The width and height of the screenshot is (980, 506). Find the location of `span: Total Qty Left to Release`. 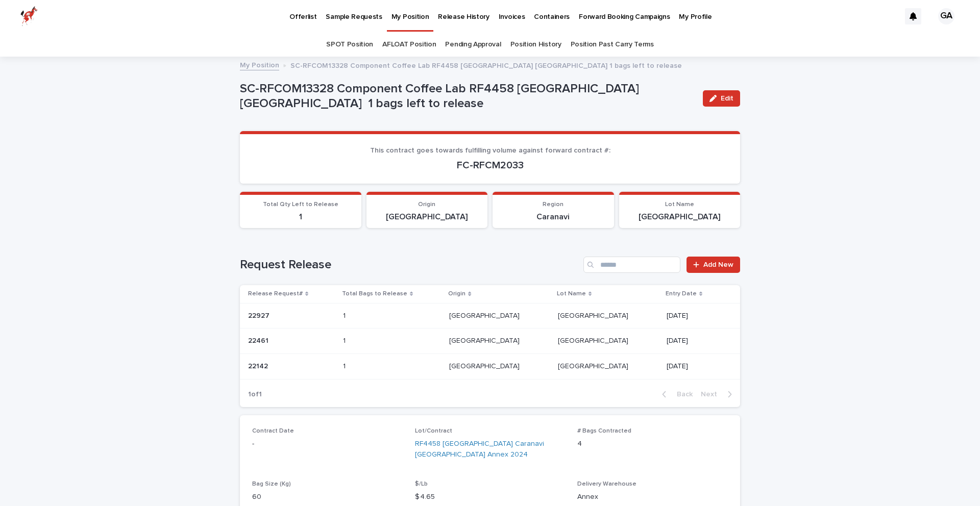

span: Total Qty Left to Release is located at coordinates (301, 205).